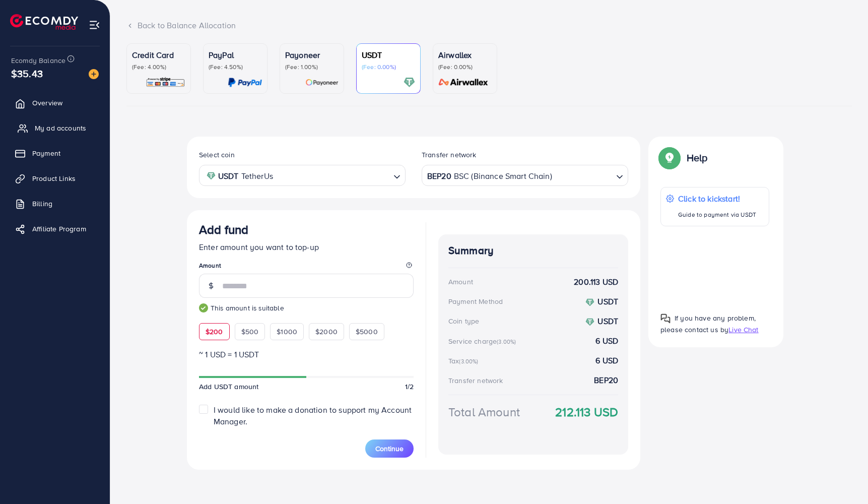 The height and width of the screenshot is (504, 868). I want to click on span: $5000, so click(367, 331).